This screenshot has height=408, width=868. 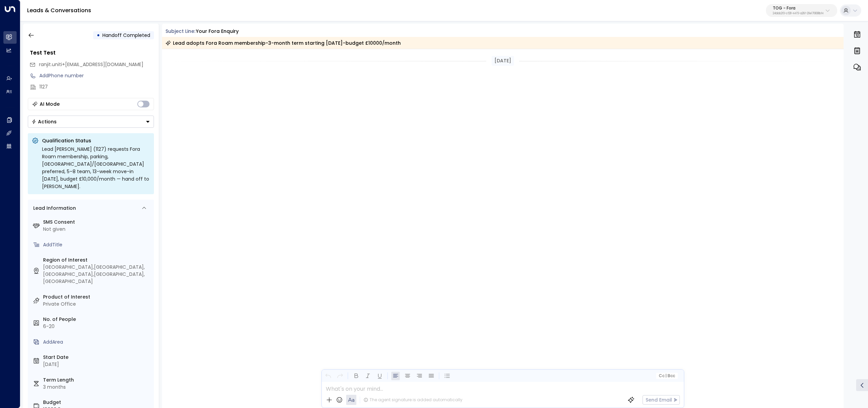 What do you see at coordinates (97, 222) in the screenshot?
I see `label: SMS Consent` at bounding box center [97, 222].